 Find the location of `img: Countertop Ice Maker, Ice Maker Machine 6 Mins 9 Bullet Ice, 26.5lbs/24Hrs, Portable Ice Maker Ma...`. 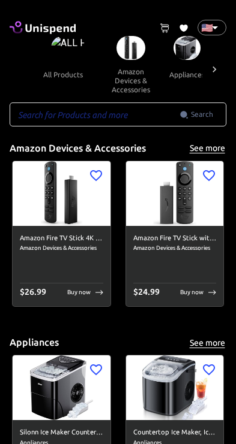

img: Countertop Ice Maker, Ice Maker Machine 6 Mins 9 Bullet Ice, 26.5lbs/24Hrs, Portable Ice Maker Ma... is located at coordinates (174, 388).